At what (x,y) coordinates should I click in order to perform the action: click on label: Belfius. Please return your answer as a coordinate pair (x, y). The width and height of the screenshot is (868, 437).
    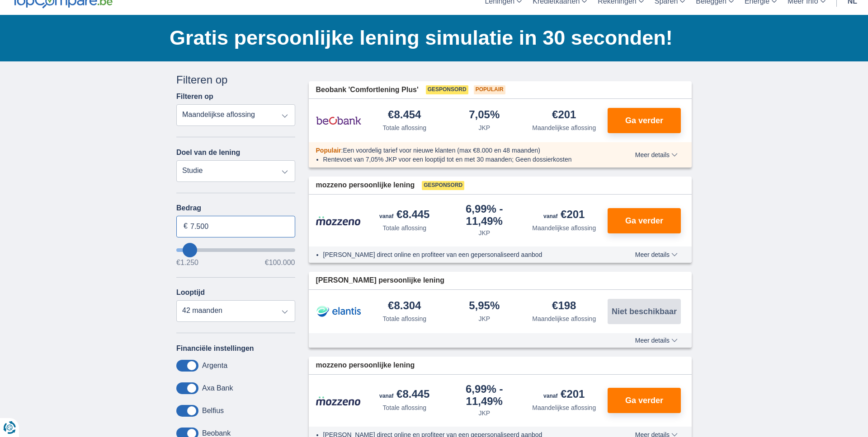
    Looking at the image, I should click on (213, 411).